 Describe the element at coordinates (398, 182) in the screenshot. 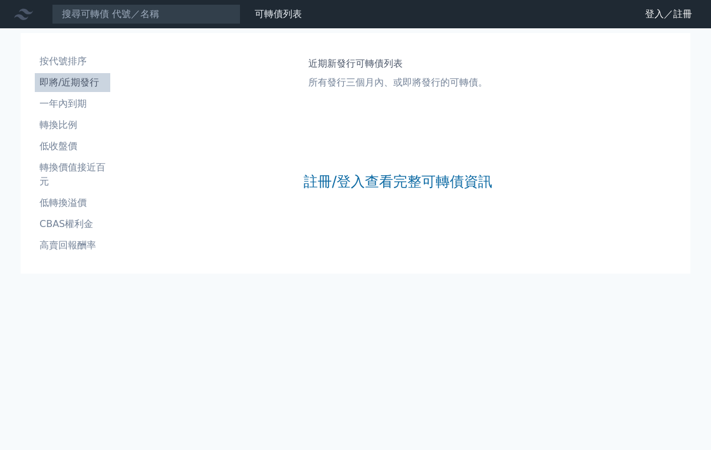

I see `a: 註冊/登入查看完整可轉債資訊` at that location.